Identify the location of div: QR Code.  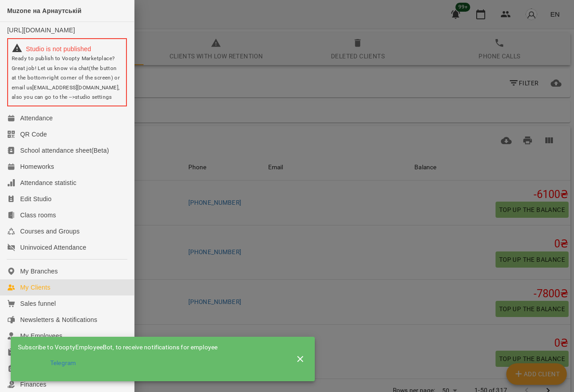
(34, 134).